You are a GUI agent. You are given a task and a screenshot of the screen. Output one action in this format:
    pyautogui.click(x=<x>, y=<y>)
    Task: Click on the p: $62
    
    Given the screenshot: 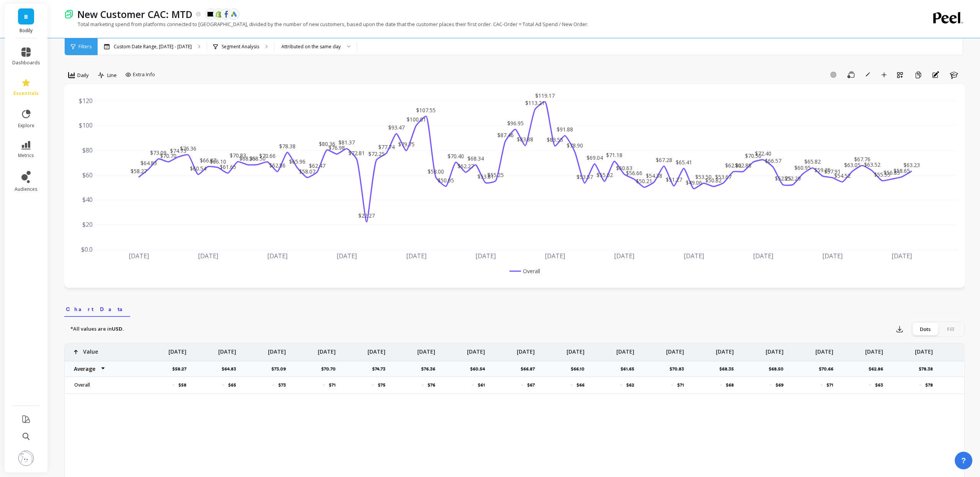 What is the action you would take?
    pyautogui.click(x=630, y=385)
    